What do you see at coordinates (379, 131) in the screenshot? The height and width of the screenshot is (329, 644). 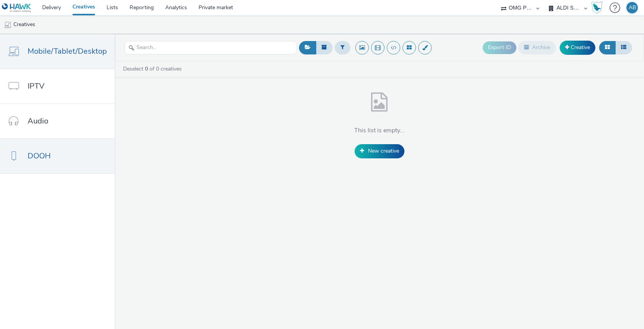 I see `h4: This list is empty...` at bounding box center [379, 131].